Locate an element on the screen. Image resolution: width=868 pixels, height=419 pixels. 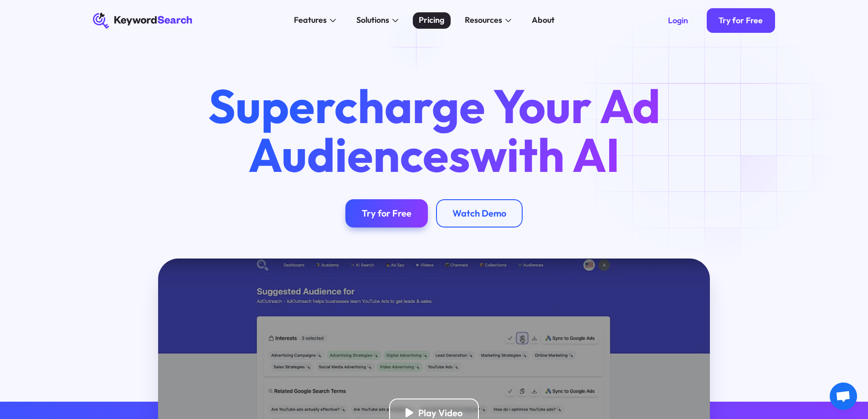
div: Solutions is located at coordinates (373, 20).